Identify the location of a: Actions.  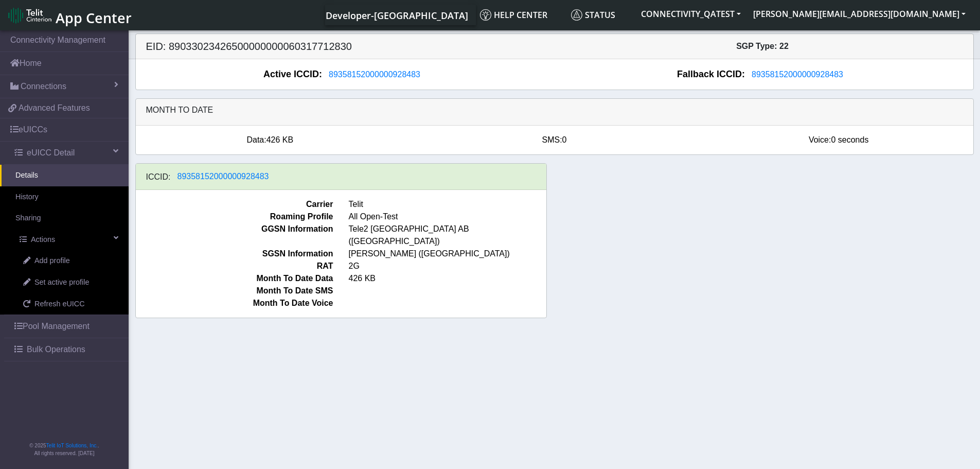
(66, 240).